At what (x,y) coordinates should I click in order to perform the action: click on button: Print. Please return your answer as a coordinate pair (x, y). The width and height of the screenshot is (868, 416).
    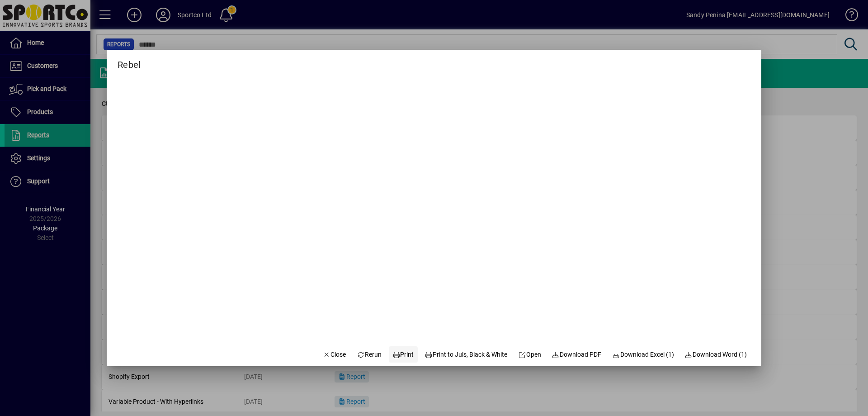
    Looking at the image, I should click on (404, 355).